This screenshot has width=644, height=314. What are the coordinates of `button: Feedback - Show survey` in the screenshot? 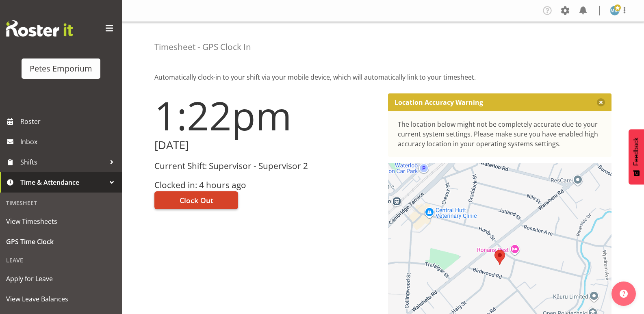 It's located at (636, 157).